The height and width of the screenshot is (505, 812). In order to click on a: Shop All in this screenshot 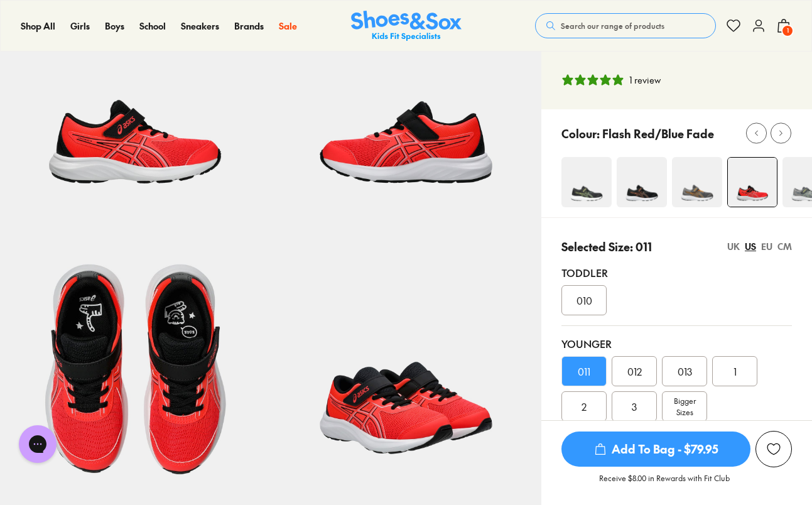, I will do `click(37, 26)`.